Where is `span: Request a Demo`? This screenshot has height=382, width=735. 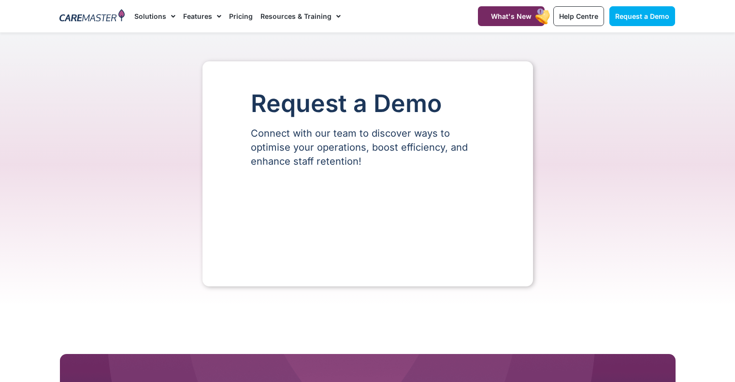
span: Request a Demo is located at coordinates (643, 16).